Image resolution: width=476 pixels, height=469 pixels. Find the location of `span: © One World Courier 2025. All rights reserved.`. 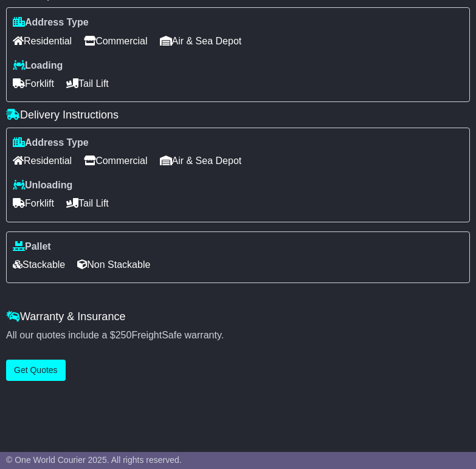

span: © One World Courier 2025. All rights reserved. is located at coordinates (94, 460).